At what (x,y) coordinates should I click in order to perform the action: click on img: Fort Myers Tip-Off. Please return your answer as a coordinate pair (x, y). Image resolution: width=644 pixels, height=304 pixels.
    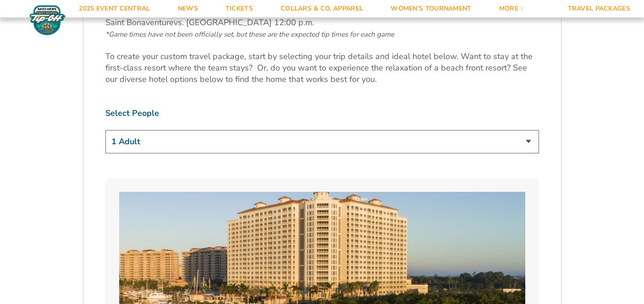
    Looking at the image, I should click on (47, 20).